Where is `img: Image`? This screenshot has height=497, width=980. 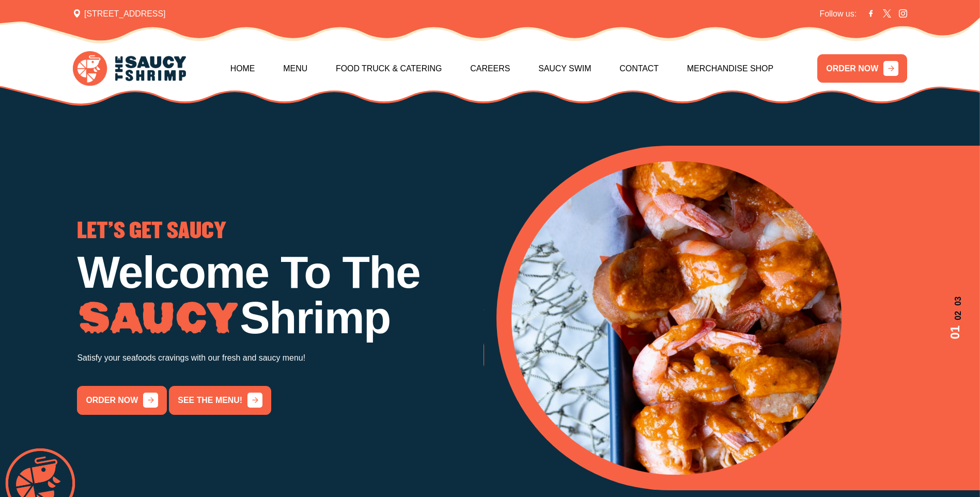
img: Image is located at coordinates (158, 318).